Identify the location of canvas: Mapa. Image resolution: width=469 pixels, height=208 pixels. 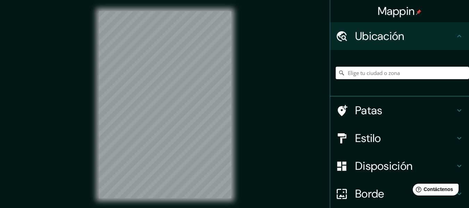
(165, 104).